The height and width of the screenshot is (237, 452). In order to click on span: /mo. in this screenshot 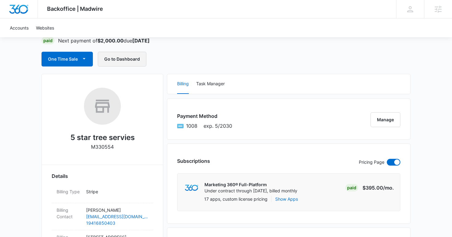, I will do `click(388, 188)`.